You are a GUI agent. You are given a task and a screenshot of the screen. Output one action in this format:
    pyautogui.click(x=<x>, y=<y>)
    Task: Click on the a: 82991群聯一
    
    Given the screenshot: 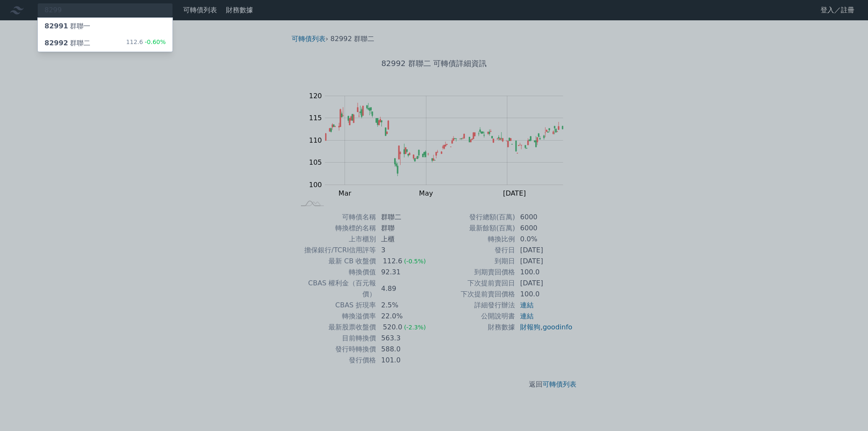 What is the action you would take?
    pyautogui.click(x=105, y=26)
    